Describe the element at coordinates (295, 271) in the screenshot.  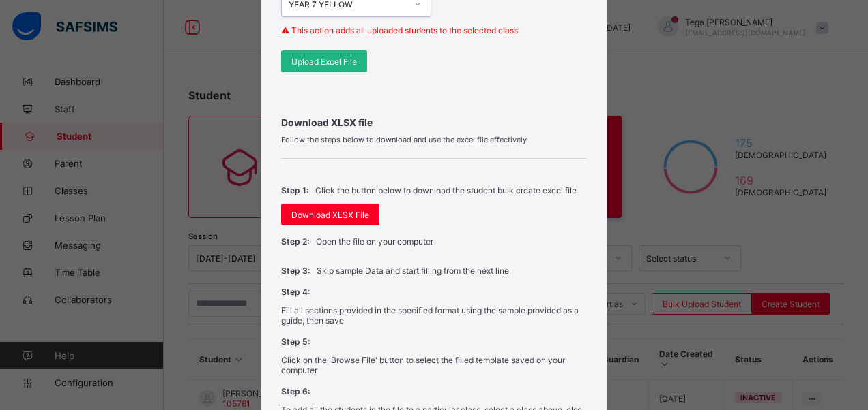
I see `span: Step 3:` at that location.